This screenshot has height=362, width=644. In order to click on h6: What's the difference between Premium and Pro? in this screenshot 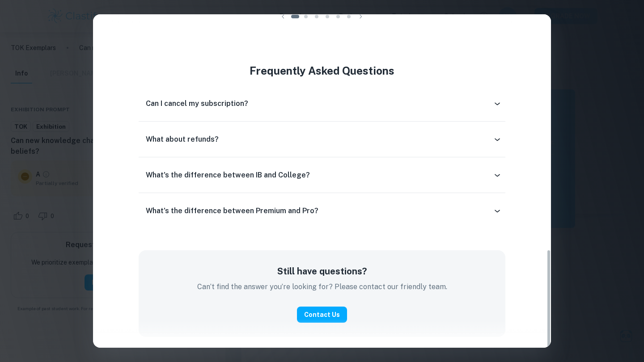, I will do `click(232, 211)`.